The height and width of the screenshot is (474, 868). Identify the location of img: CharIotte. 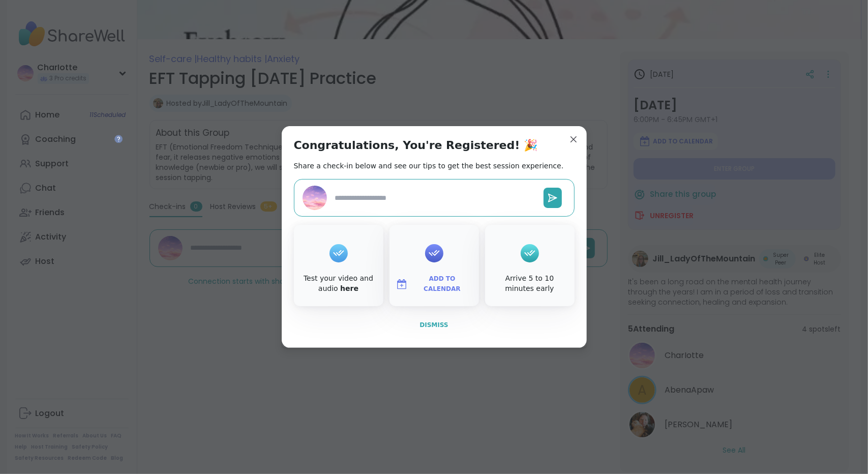
(315, 198).